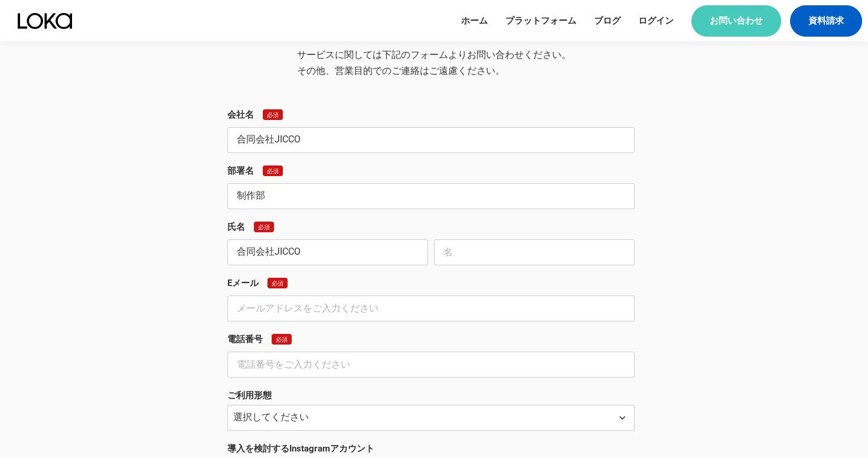 Image resolution: width=868 pixels, height=458 pixels. I want to click on p: 電話番号, so click(245, 339).